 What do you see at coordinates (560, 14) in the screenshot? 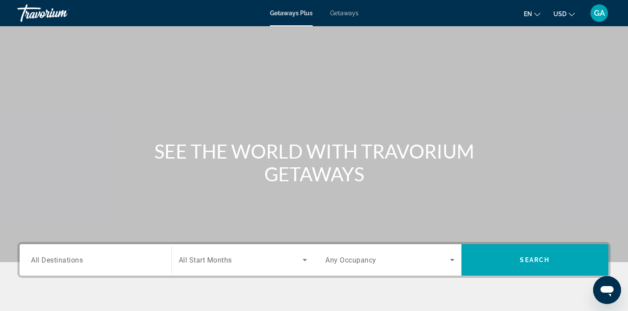
I see `span: USD` at bounding box center [560, 14].